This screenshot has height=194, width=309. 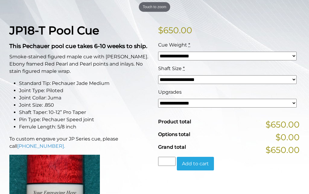 I want to click on li: Shaft Taper: 10-12” Pro Taper, so click(x=85, y=112).